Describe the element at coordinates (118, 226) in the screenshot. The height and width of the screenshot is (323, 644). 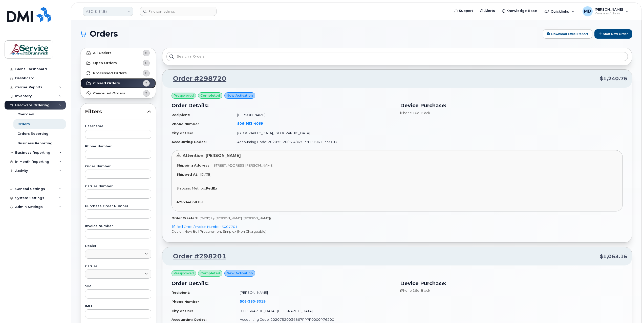
I see `label: Invoice Number` at that location.